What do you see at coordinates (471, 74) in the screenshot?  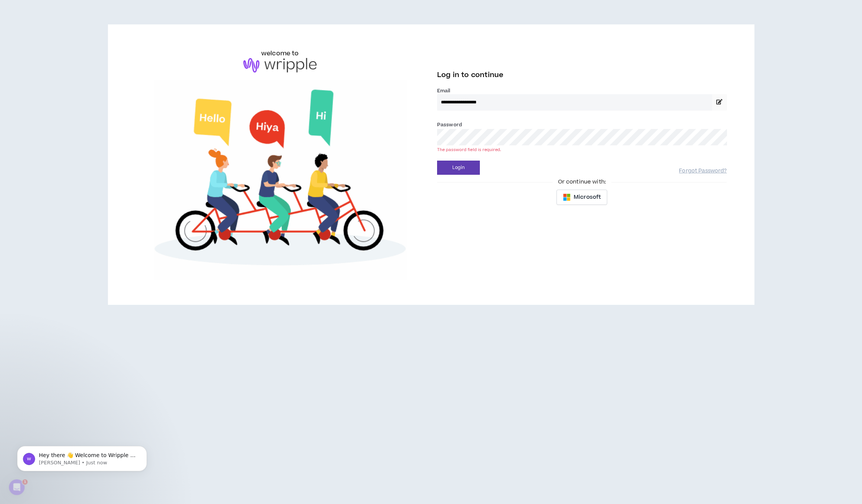 I see `span: Log in to continue` at bounding box center [471, 74].